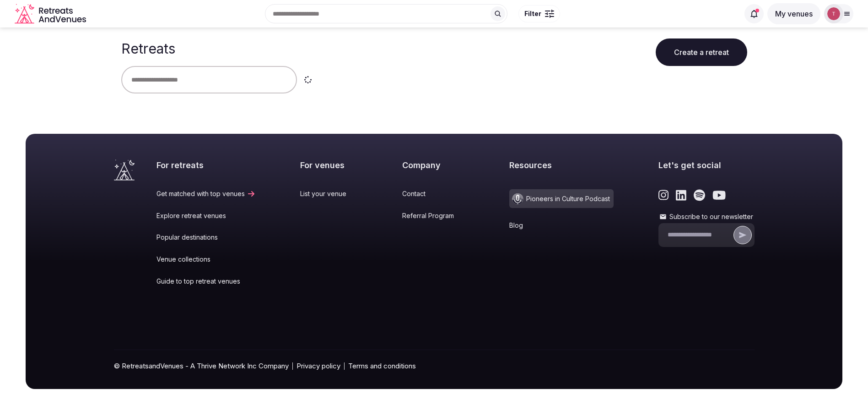  I want to click on a: Contact, so click(433, 194).